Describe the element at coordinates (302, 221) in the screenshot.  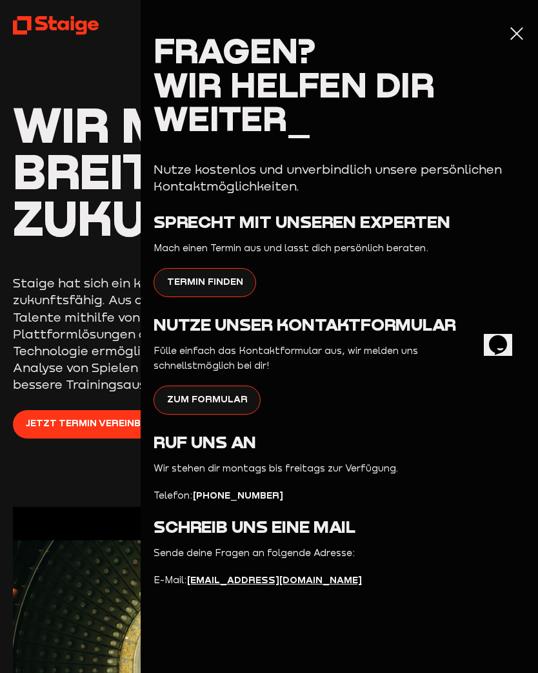
I see `span: Sprecht mit unseren Experten` at that location.